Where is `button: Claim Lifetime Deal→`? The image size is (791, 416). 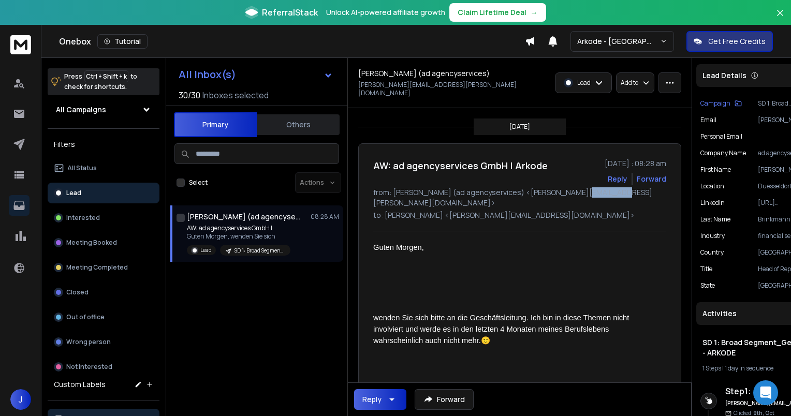 button: Claim Lifetime Deal→ is located at coordinates (498, 12).